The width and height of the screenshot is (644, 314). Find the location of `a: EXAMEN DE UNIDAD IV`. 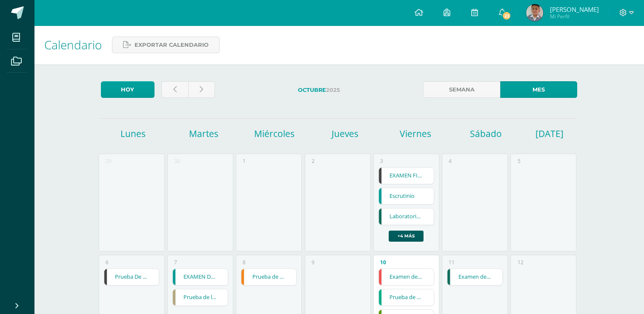

a: EXAMEN DE UNIDAD IV is located at coordinates (200, 277).